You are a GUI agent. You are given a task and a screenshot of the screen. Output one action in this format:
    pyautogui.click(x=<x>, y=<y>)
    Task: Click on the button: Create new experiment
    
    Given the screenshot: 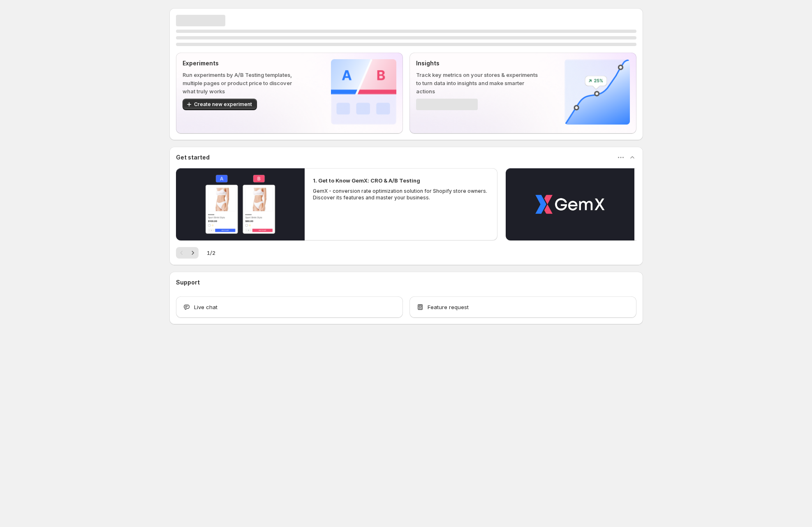 What is the action you would take?
    pyautogui.click(x=220, y=104)
    